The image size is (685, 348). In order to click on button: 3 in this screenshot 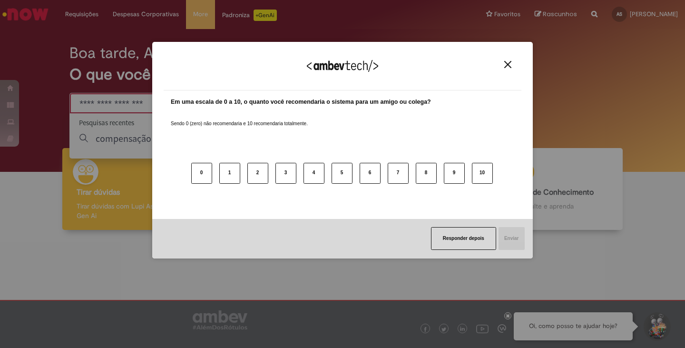, I will do `click(286, 173)`.